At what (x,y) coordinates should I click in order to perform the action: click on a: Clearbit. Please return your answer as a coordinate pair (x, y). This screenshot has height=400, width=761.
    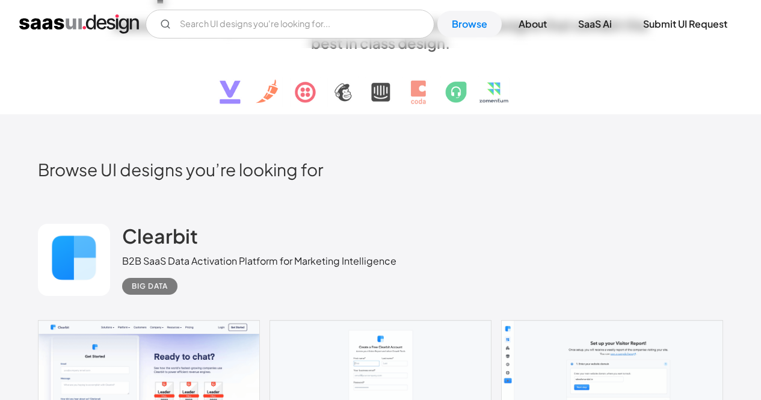
    Looking at the image, I should click on (160, 239).